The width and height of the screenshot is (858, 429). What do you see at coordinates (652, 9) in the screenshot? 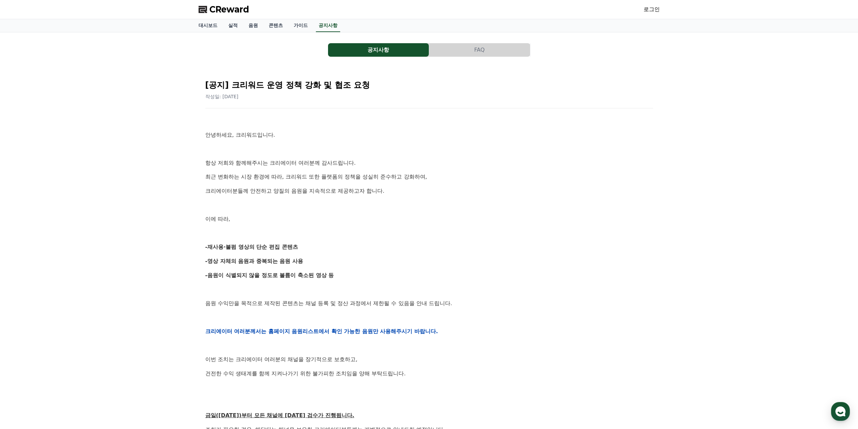
I see `a: 로그인` at bounding box center [652, 9].